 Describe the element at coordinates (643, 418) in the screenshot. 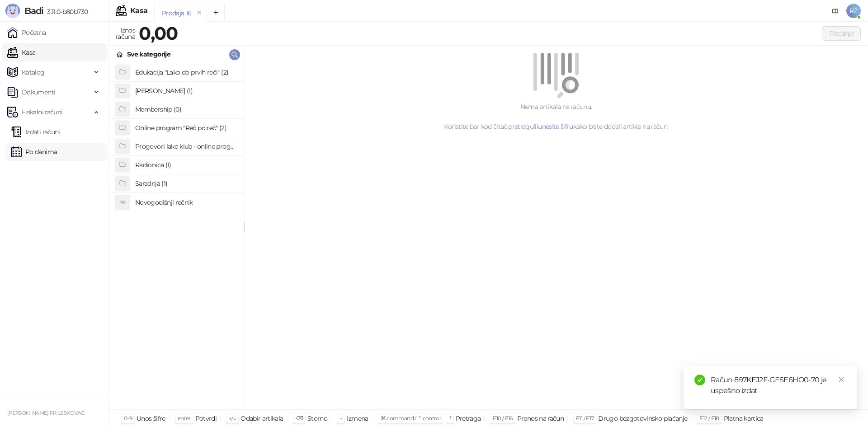

I see `div: Drugo bezgotovinsko plaćanje` at that location.